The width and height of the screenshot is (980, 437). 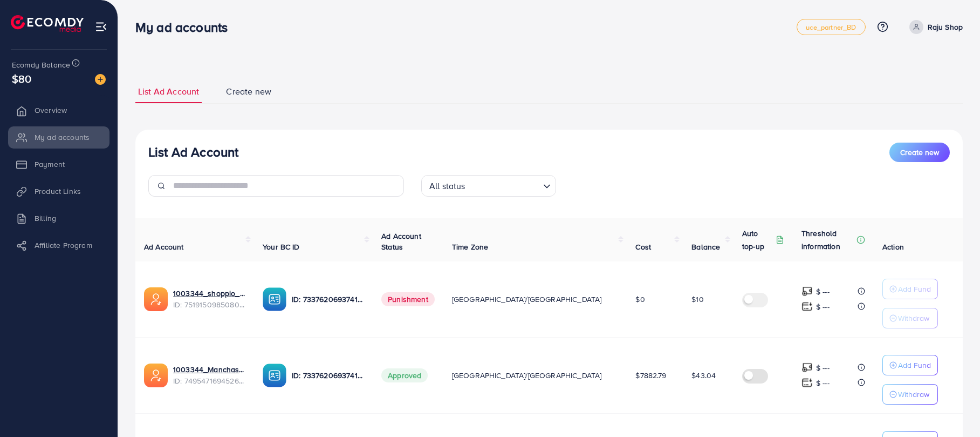 What do you see at coordinates (408, 299) in the screenshot?
I see `span: Punishment` at bounding box center [408, 299].